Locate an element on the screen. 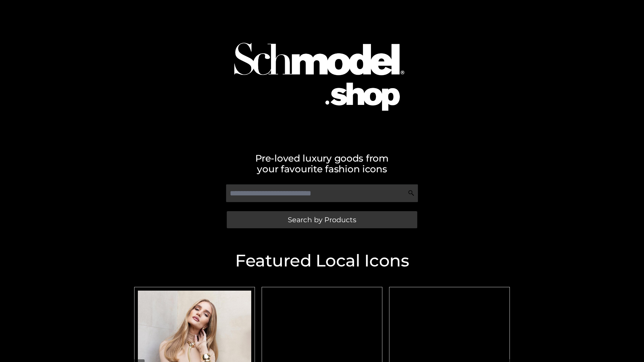 The height and width of the screenshot is (362, 644). h2: Featured Local Icons​ is located at coordinates (322, 260).